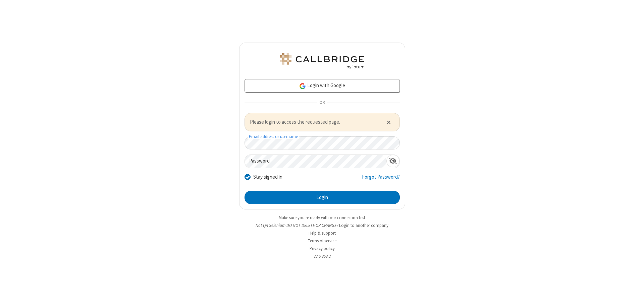 This screenshot has height=307, width=644. I want to click on button: Close alert, so click(388, 122).